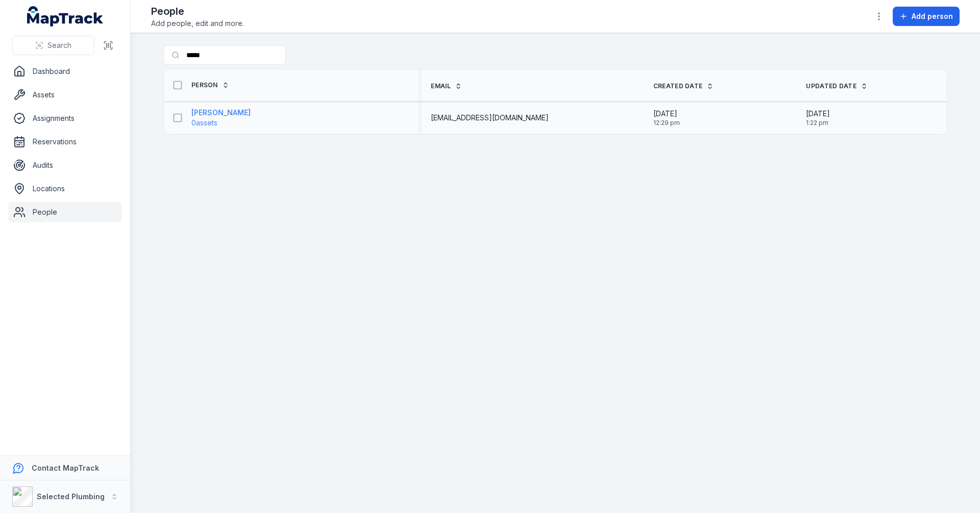 This screenshot has height=513, width=980. What do you see at coordinates (205, 85) in the screenshot?
I see `span: Person` at bounding box center [205, 85].